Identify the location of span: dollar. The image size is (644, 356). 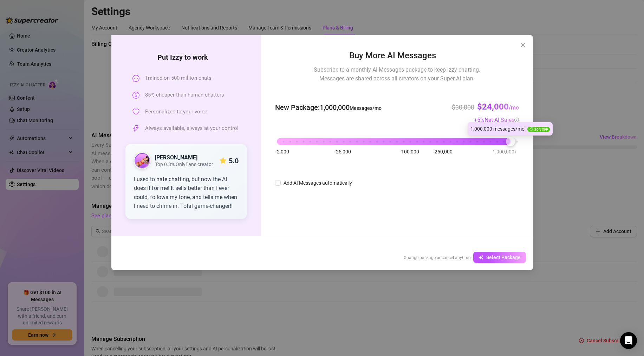
(136, 95).